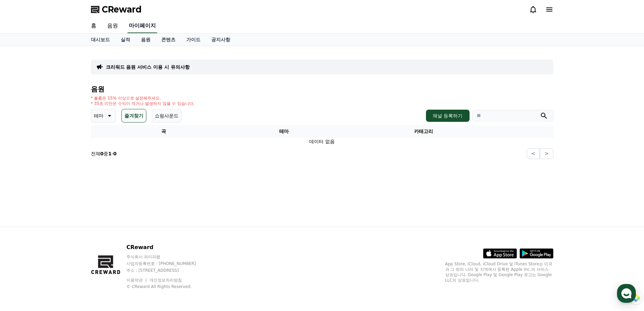 The width and height of the screenshot is (644, 311). What do you see at coordinates (499, 272) in the screenshot?
I see `p: App Store, iCloud, iCloud Drive 및 iTunes Store는 미국과 그 밖의 나라 및 지역에서 등록된 Apple Inc.의 서비스 상표입니다. Goo...` at bounding box center [499, 272].